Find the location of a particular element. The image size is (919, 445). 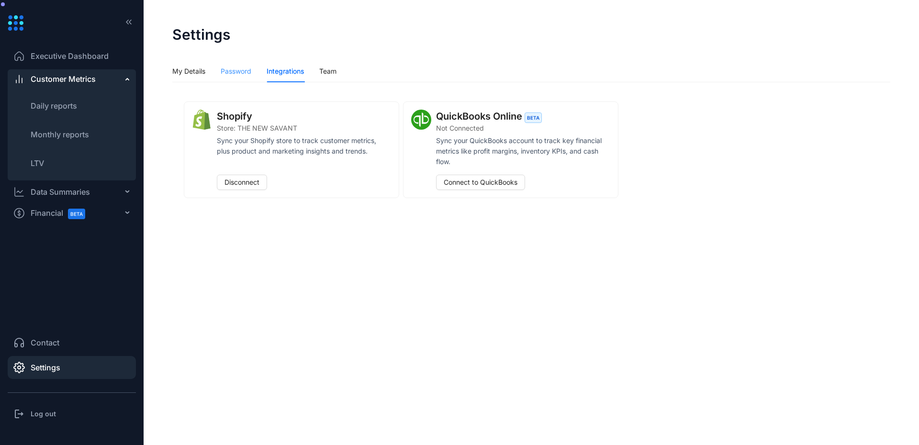

span: Settings is located at coordinates (45, 367).